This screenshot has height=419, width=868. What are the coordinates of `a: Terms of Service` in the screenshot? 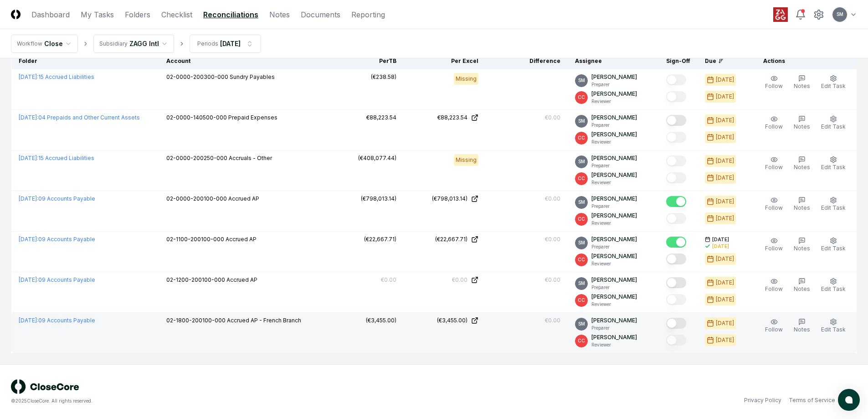 It's located at (812, 400).